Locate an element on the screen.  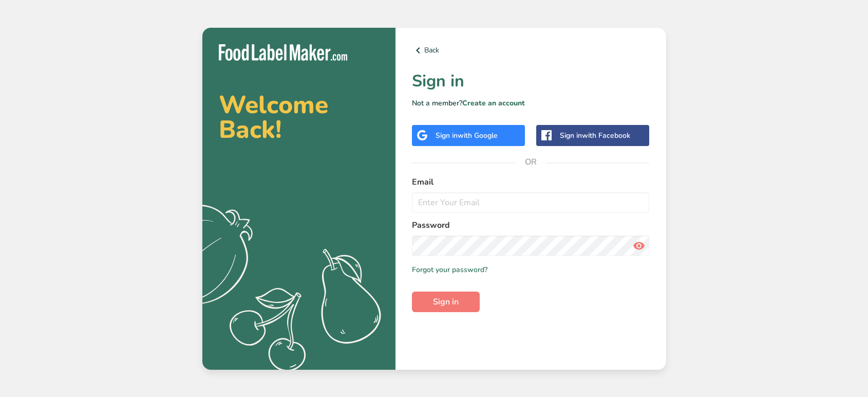
a: Create an account is located at coordinates (494, 103).